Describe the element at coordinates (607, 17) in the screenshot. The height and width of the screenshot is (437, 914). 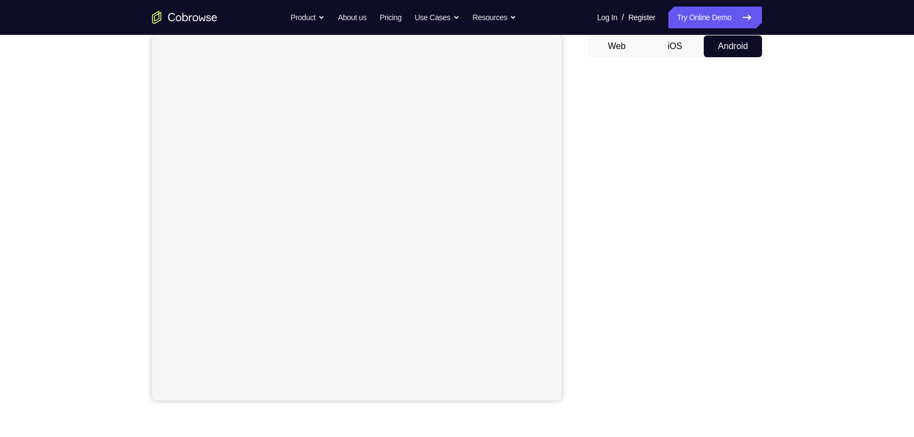
I see `a: Log In` at that location.